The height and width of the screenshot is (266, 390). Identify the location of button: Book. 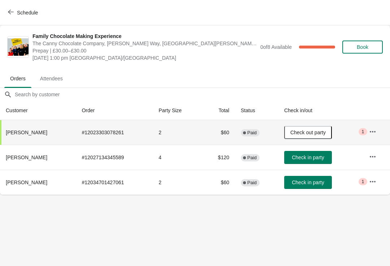
(363, 47).